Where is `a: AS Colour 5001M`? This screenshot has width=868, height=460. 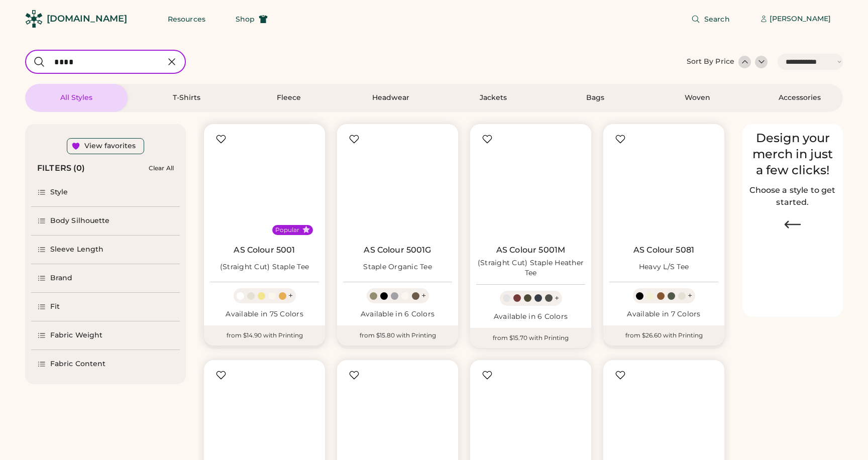 a: AS Colour 5001M is located at coordinates (530, 250).